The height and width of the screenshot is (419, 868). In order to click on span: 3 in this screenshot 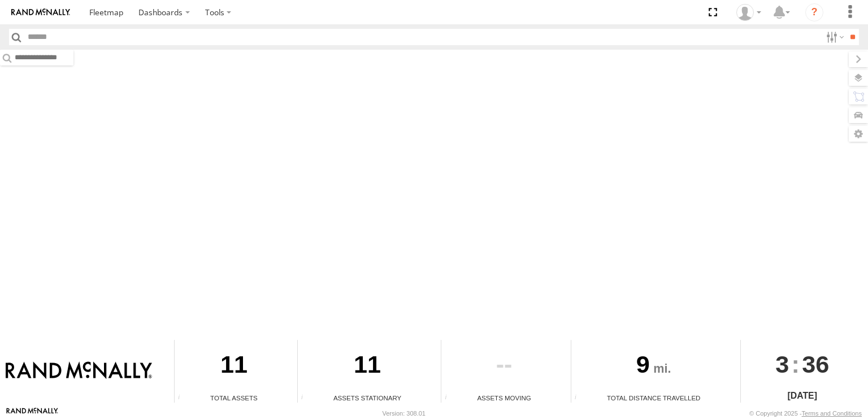, I will do `click(782, 365)`.